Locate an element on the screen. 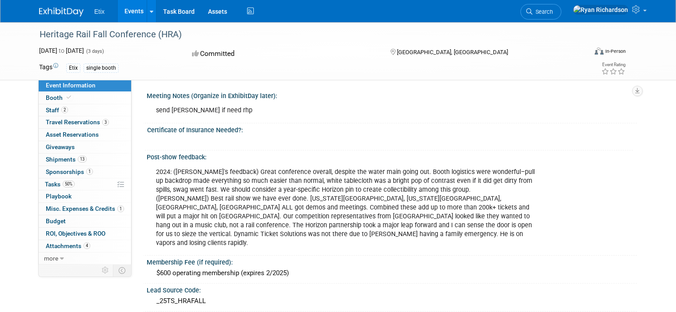 Image resolution: width=676 pixels, height=312 pixels. span: 2 is located at coordinates (64, 110).